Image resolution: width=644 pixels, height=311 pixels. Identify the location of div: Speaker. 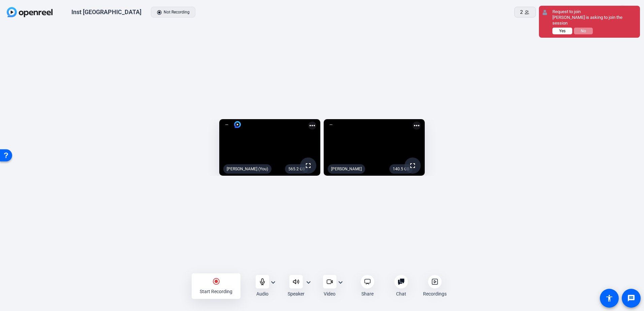
(296, 294).